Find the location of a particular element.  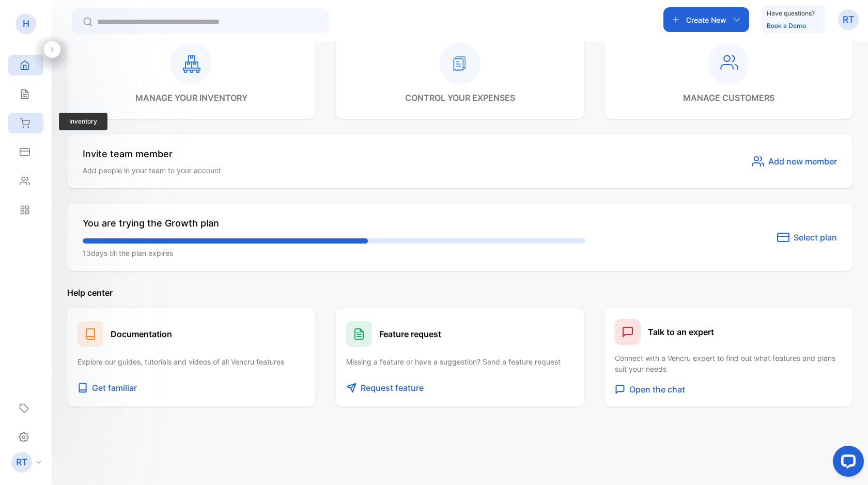

p: Create New is located at coordinates (706, 20).